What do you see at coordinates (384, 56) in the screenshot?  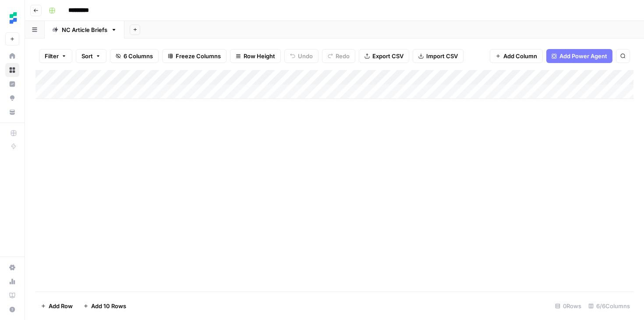 I see `button: Export CSV` at bounding box center [384, 56].